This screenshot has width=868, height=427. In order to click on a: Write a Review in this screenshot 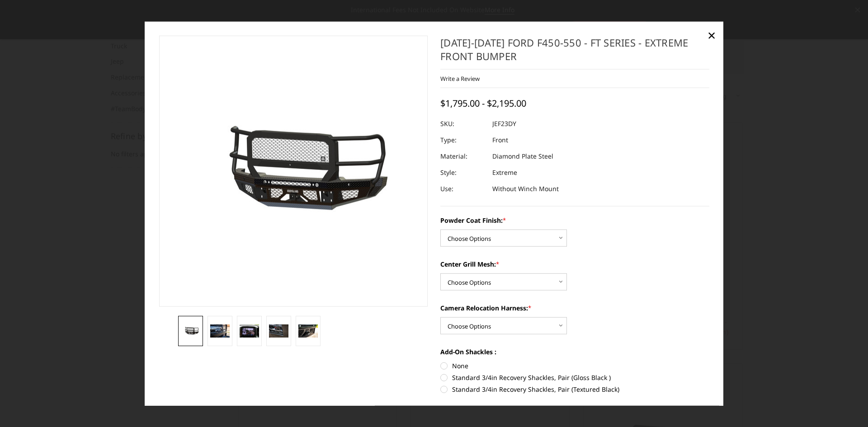, I will do `click(460, 79)`.